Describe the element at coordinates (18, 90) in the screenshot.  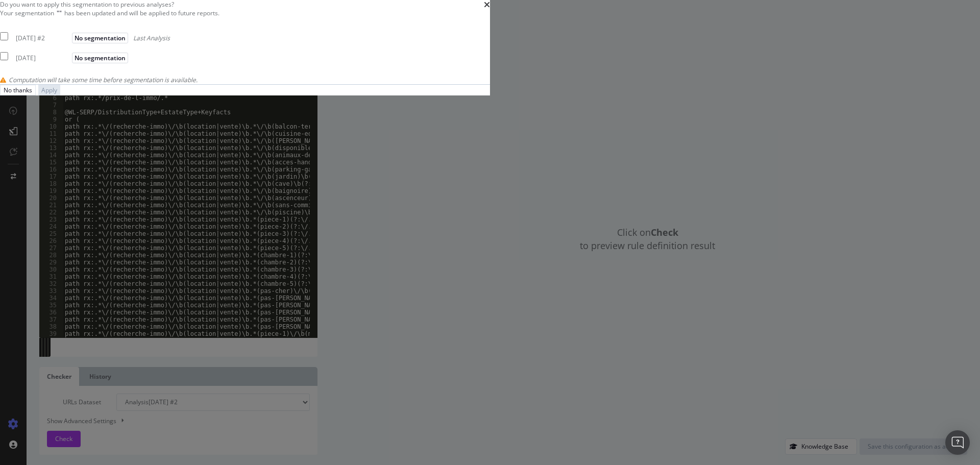
I see `div: No thanks` at that location.